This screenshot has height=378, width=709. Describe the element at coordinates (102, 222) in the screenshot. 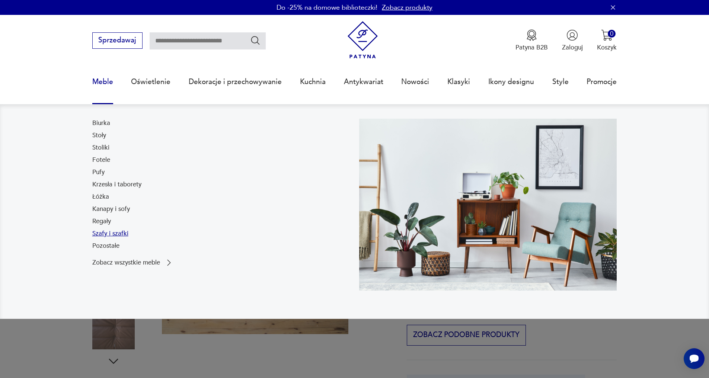

I see `a: Regały` at that location.